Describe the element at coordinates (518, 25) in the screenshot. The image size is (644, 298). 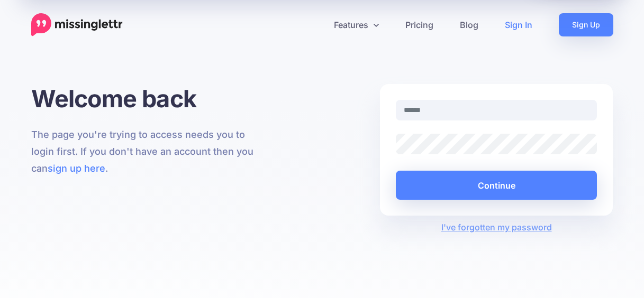
I see `a: Sign In` at that location.